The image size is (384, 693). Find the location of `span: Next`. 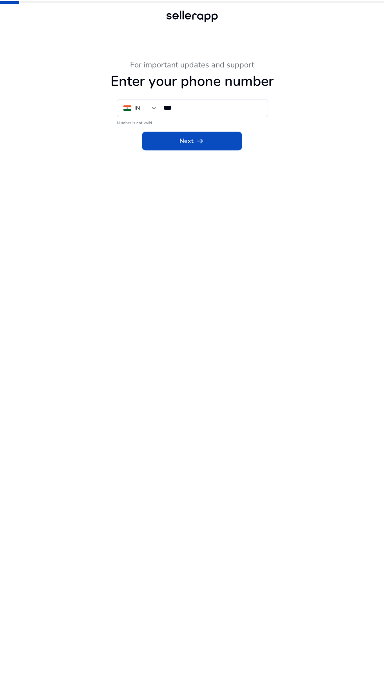

span: Next is located at coordinates (192, 141).